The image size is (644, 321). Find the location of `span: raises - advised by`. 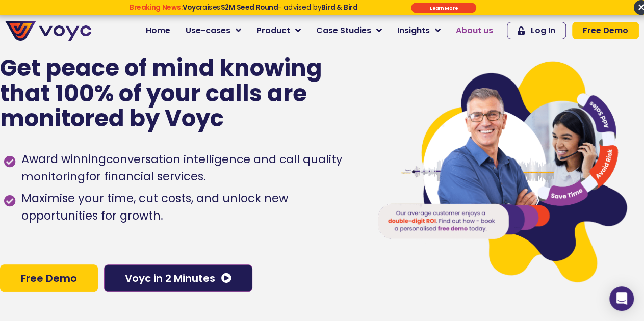

span: raises - advised by is located at coordinates (270, 7).